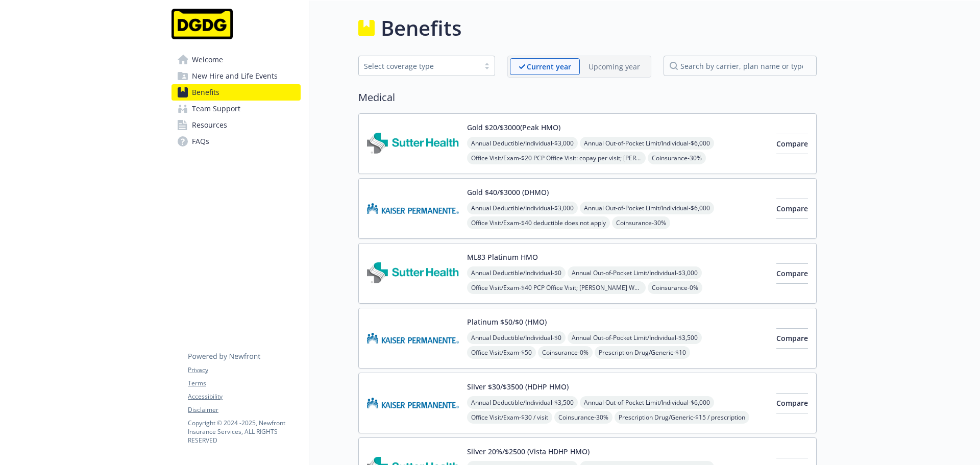 This screenshot has height=465, width=980. What do you see at coordinates (522, 402) in the screenshot?
I see `span: Annual Deductible/Individual - $3,500` at bounding box center [522, 402].